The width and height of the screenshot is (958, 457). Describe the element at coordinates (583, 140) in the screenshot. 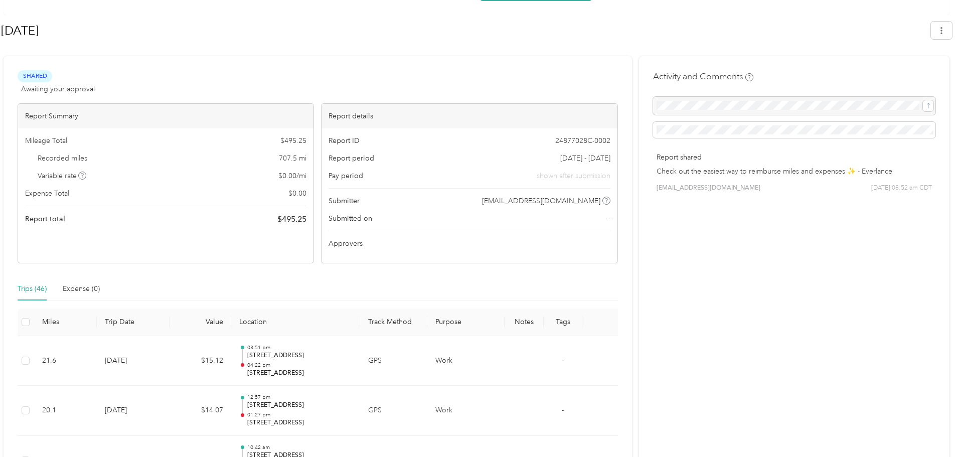

I see `span: 24877028C-0002` at that location.